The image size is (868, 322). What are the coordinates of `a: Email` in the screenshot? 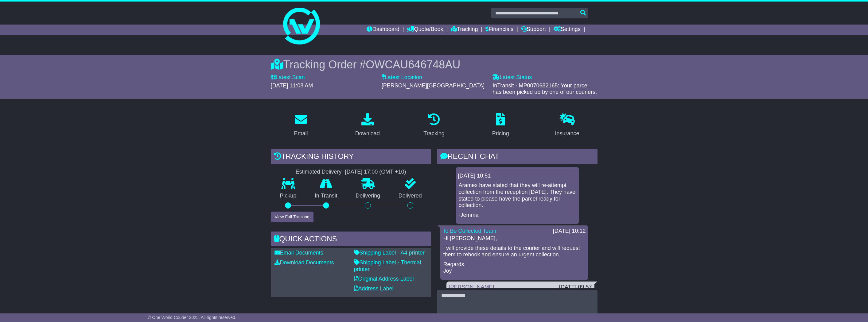 It's located at (301, 125).